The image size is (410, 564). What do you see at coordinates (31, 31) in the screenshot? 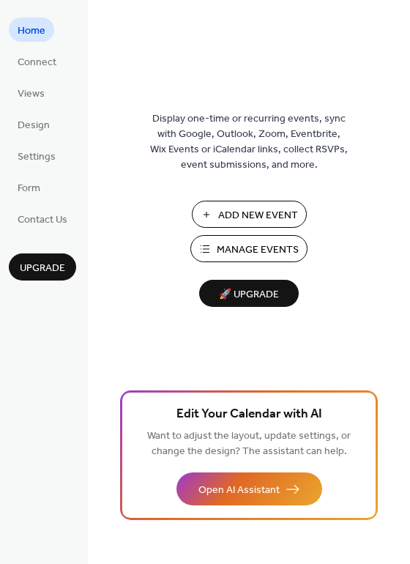
I see `span: Home` at bounding box center [31, 31].